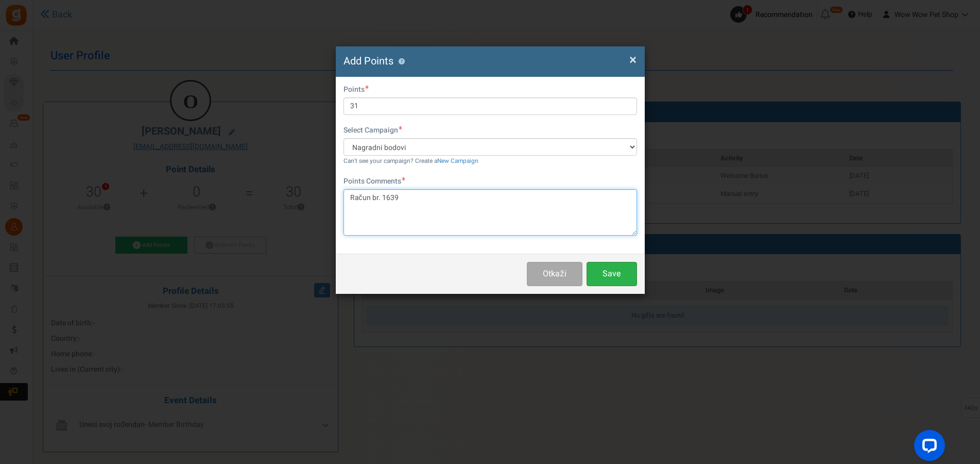 Image resolution: width=980 pixels, height=464 pixels. I want to click on button: Open LiveChat chat widget, so click(24, 20).